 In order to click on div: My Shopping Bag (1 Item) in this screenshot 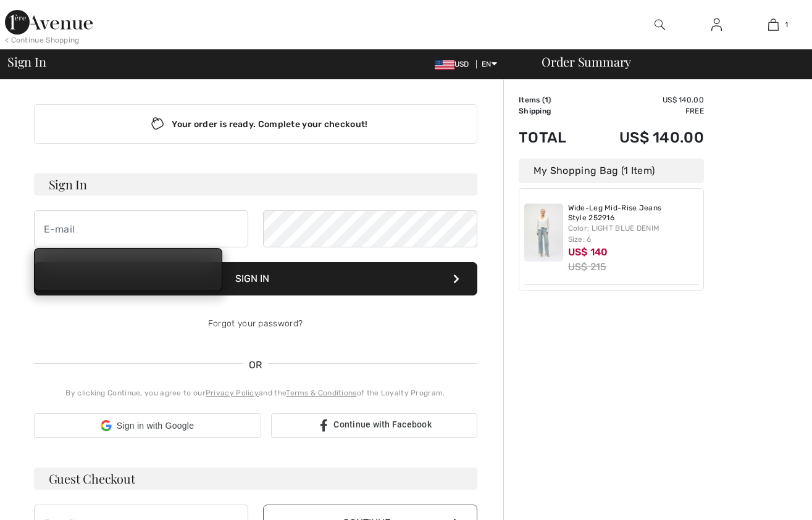, I will do `click(611, 171)`.